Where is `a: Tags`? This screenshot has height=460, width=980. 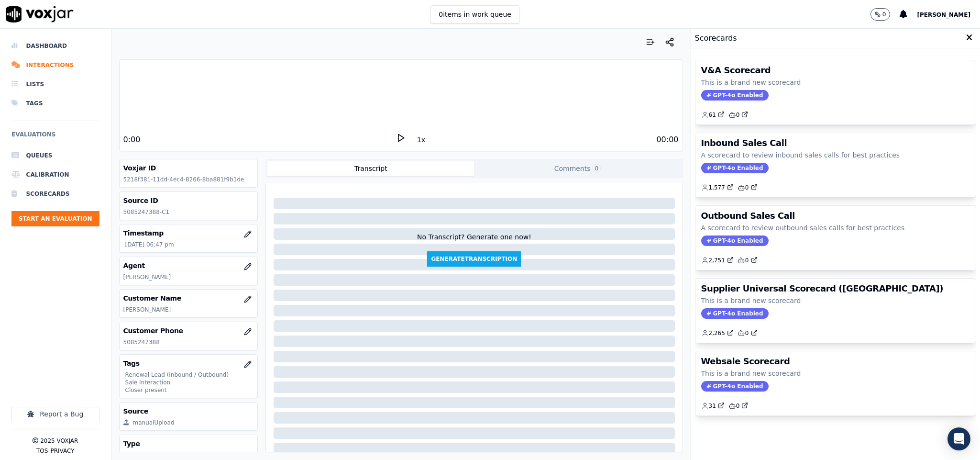 a: Tags is located at coordinates (55, 104).